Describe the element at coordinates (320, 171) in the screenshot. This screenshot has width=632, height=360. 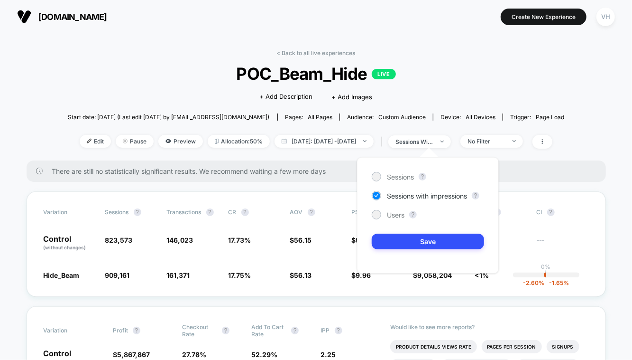
I see `span: There are still no statistically significant results. We recommend waiting a few more days` at that location.